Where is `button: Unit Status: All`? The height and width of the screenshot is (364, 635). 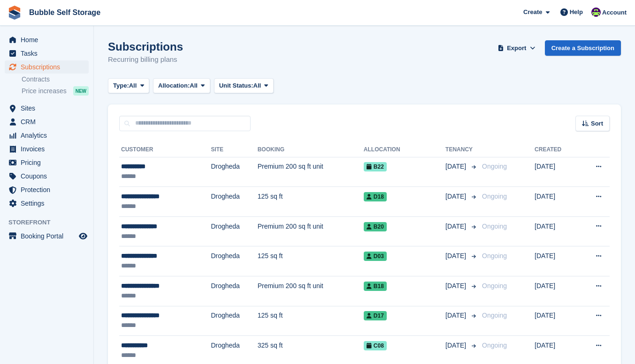 button: Unit Status: All is located at coordinates (243, 86).